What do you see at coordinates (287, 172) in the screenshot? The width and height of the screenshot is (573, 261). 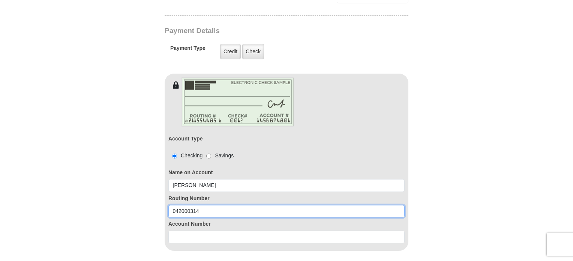 I see `label: Name on Account` at bounding box center [287, 172].